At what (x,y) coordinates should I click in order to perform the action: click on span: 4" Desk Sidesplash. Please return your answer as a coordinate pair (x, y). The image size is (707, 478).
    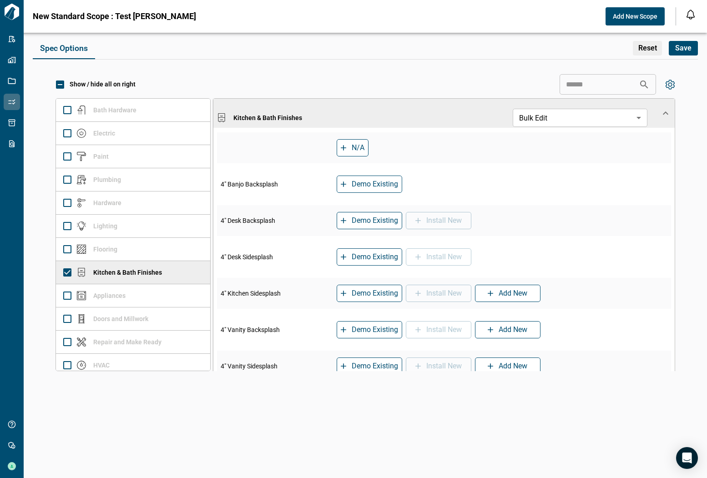
    Looking at the image, I should click on (246, 257).